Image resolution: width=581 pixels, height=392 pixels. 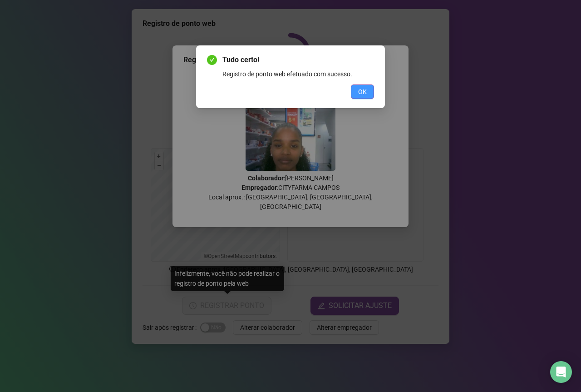 I want to click on span: Tudo certo!, so click(x=298, y=60).